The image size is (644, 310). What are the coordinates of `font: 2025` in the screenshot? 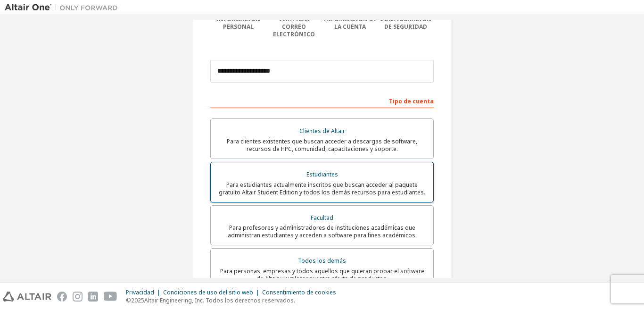 It's located at (138, 300).